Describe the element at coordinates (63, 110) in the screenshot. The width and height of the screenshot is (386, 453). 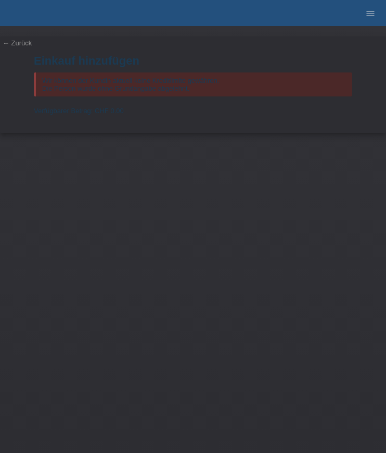
I see `span: Verfügbarer Betrag:` at that location.